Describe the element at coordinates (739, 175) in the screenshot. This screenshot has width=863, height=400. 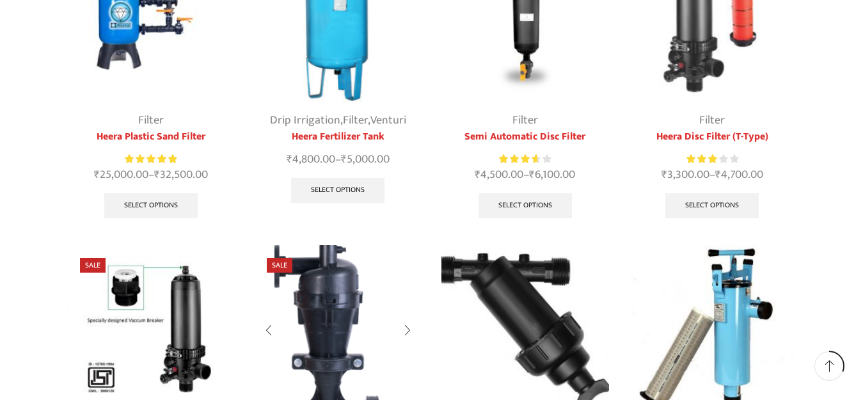
I see `bdi: 4,700.00` at that location.